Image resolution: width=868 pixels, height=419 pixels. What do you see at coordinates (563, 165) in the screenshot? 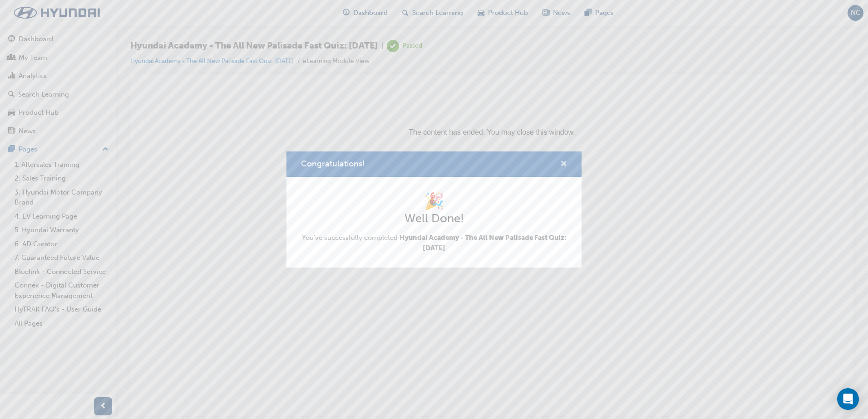
I see `span: cross-icon` at bounding box center [563, 165].